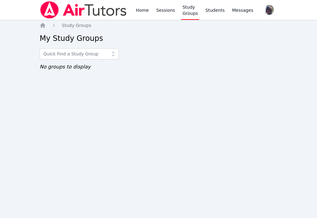 The height and width of the screenshot is (218, 317). What do you see at coordinates (77, 25) in the screenshot?
I see `a: Study Groups` at bounding box center [77, 25].